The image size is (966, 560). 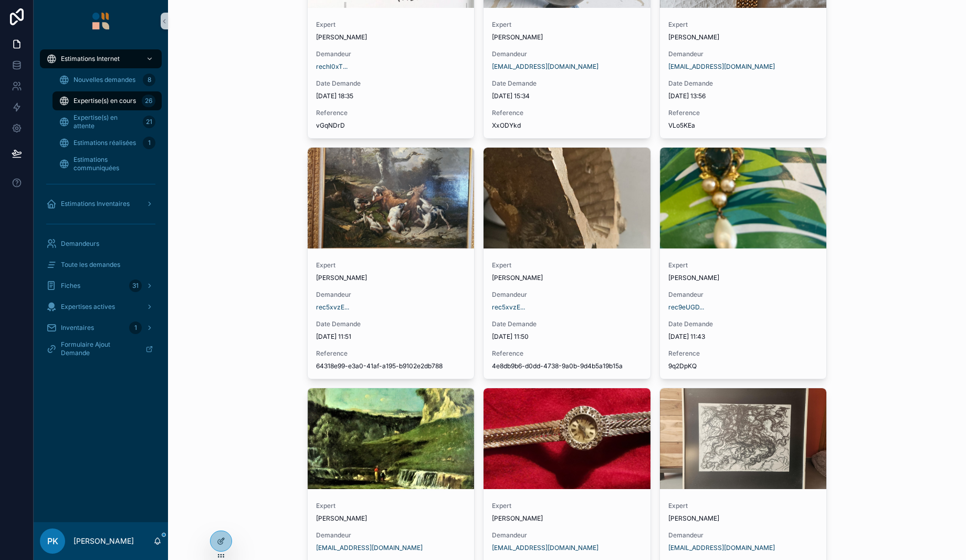 What do you see at coordinates (101, 207) in the screenshot?
I see `div: scrollable content` at bounding box center [101, 207].